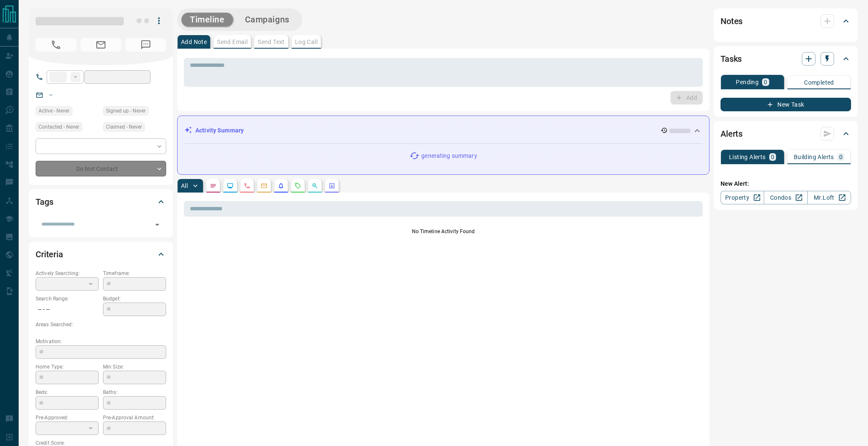 The image size is (868, 446). I want to click on h2: Notes, so click(731, 21).